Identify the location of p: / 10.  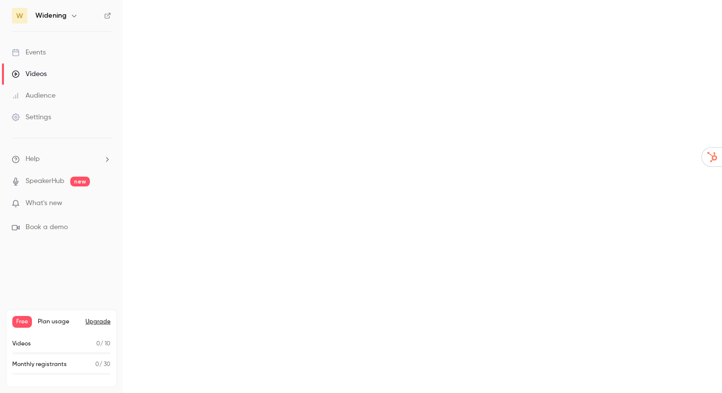
(103, 344).